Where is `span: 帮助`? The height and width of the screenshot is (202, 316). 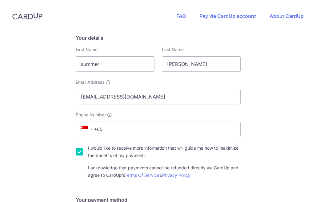
span: 帮助 is located at coordinates (20, 7).